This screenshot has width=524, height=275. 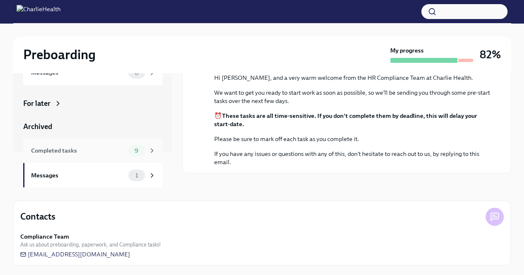 I want to click on div: Archived, so click(x=93, y=127).